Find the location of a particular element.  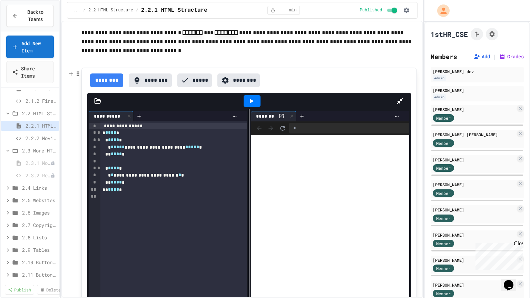

div: Chat with us now!Close is located at coordinates (25, 23).